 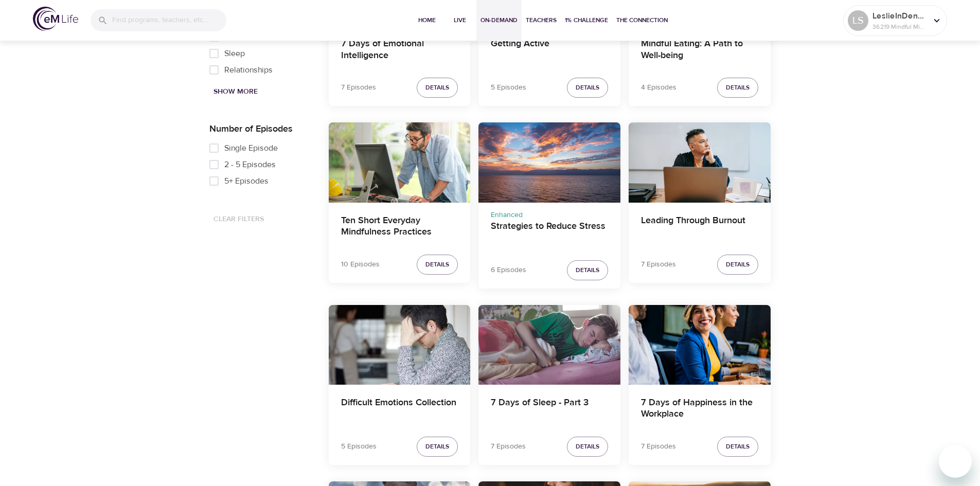 I want to click on p: 36219 Mindful Minutes, so click(x=900, y=27).